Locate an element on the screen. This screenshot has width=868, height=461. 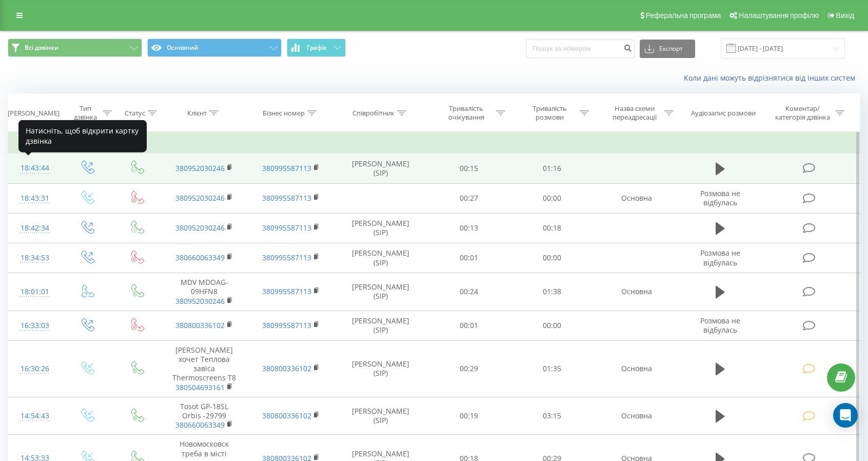
div: 18:43:44 is located at coordinates (34, 168).